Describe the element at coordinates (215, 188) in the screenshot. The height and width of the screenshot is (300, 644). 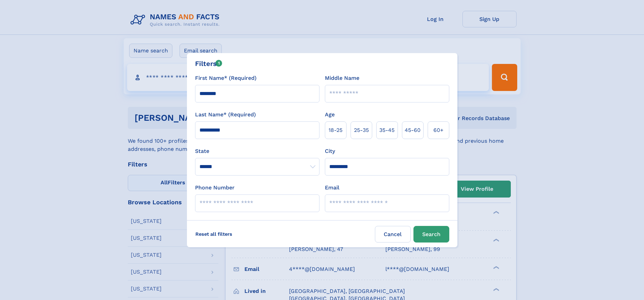
I see `label: Phone Number` at that location.